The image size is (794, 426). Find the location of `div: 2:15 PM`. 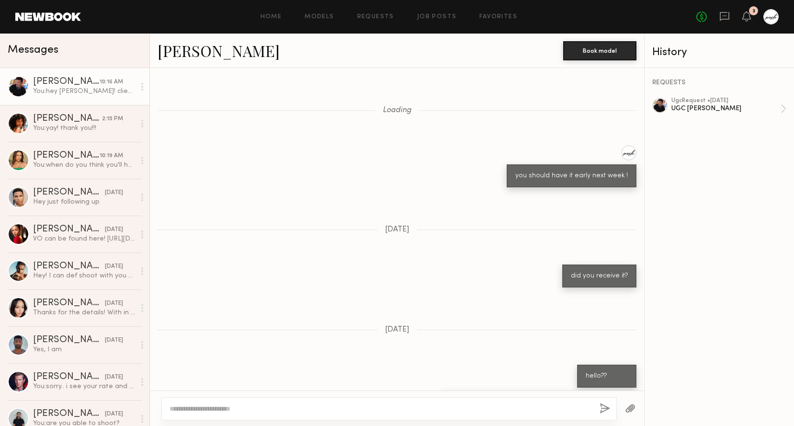

div: 2:15 PM is located at coordinates (113, 119).